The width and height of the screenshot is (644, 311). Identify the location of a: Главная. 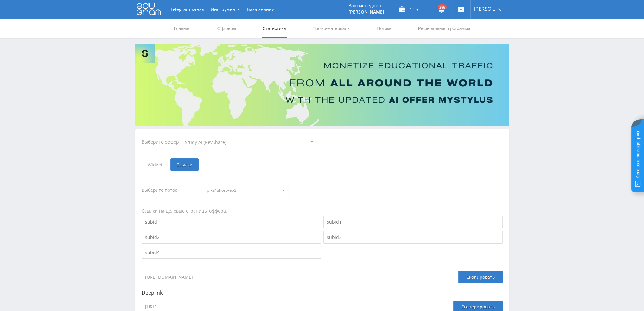
(182, 29).